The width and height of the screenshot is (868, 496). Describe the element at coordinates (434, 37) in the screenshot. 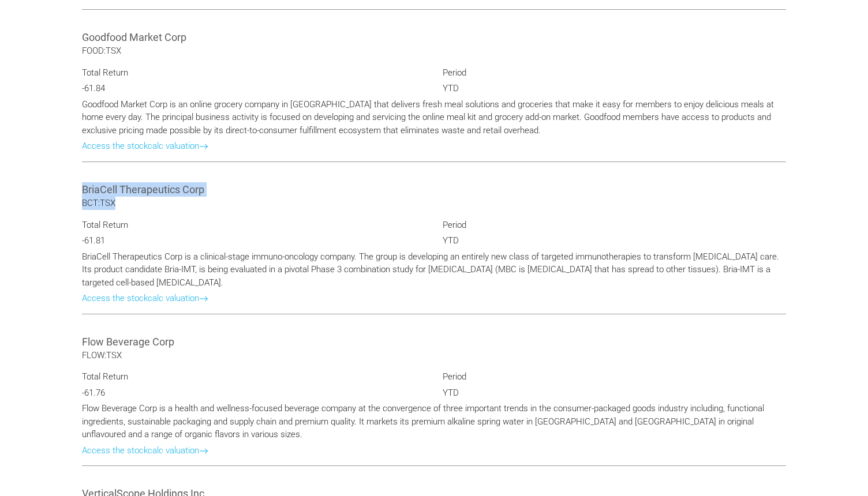

I see `h3: Goodfood Market Corp` at that location.